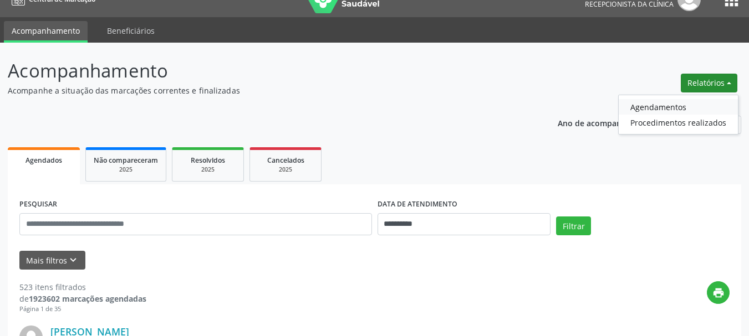  I want to click on i: keyboard_arrow_down, so click(73, 261).